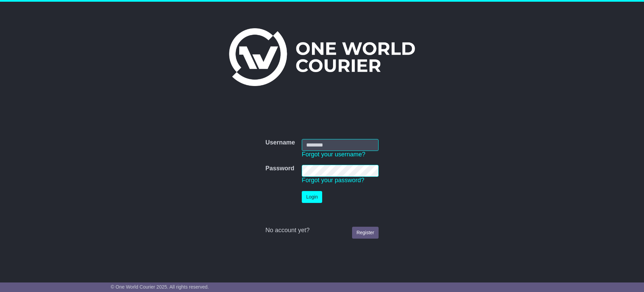 The width and height of the screenshot is (644, 292). What do you see at coordinates (280, 143) in the screenshot?
I see `label: Username` at bounding box center [280, 143].